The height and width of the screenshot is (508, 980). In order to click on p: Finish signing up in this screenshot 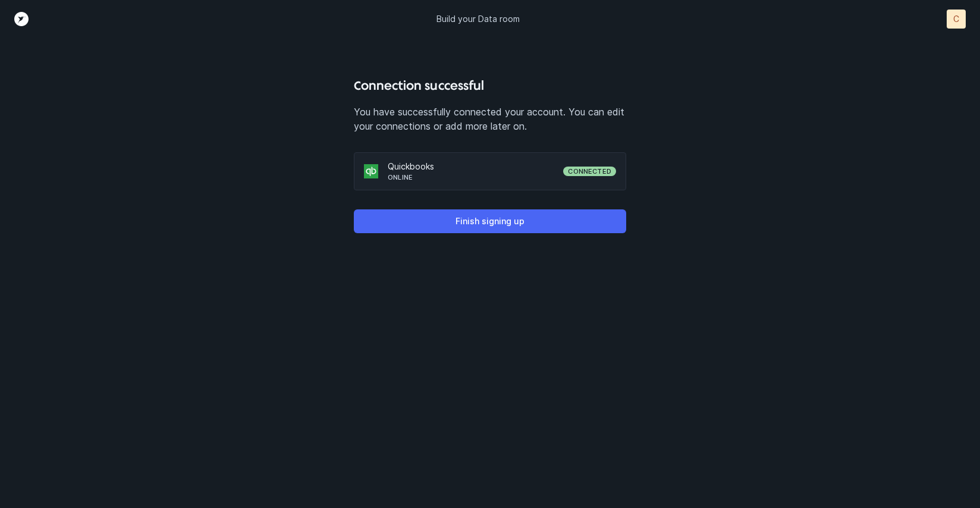, I will do `click(490, 222)`.